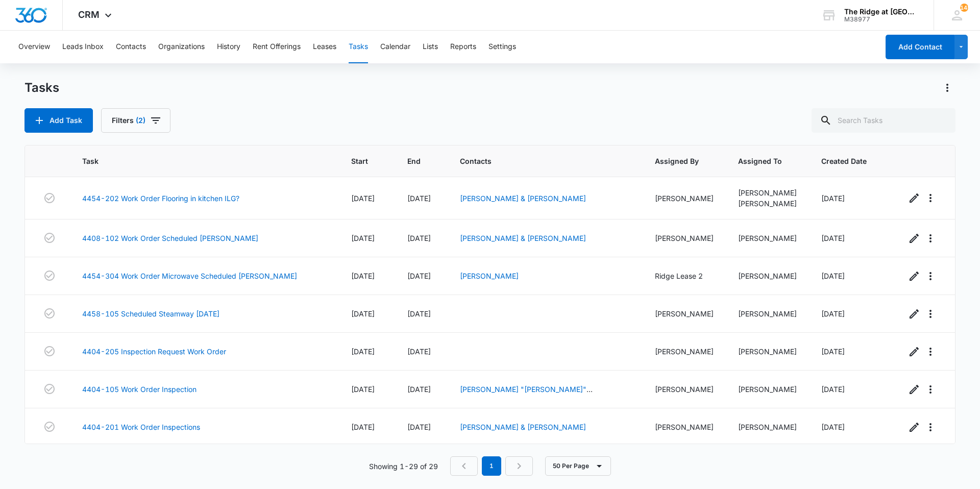  I want to click on button: Actions, so click(948, 87).